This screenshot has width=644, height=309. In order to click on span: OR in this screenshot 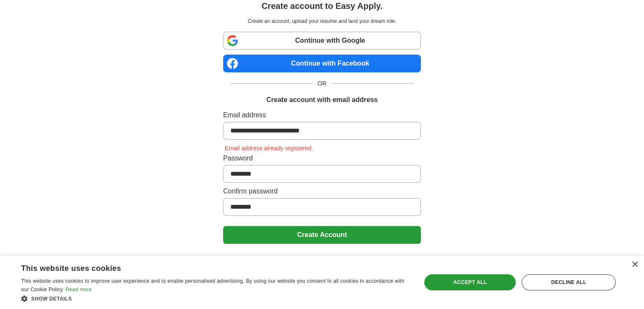, I will do `click(322, 84)`.